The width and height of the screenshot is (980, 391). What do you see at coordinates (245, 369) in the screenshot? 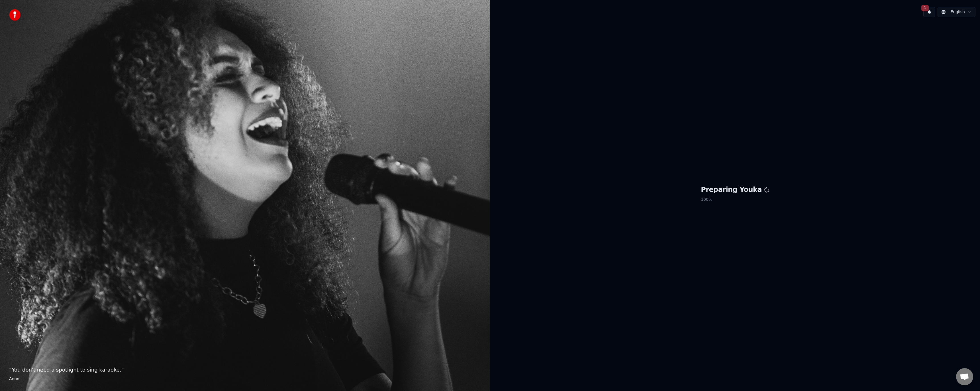
I see `p: “ You don't need a spotlight to sing karaoke. ”` at bounding box center [245, 369].